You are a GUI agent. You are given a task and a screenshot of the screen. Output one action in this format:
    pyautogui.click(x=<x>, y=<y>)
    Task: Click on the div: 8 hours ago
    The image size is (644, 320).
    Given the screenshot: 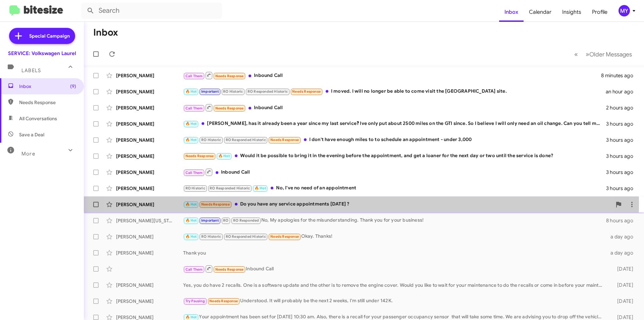 What is the action you would take?
    pyautogui.click(x=622, y=221)
    